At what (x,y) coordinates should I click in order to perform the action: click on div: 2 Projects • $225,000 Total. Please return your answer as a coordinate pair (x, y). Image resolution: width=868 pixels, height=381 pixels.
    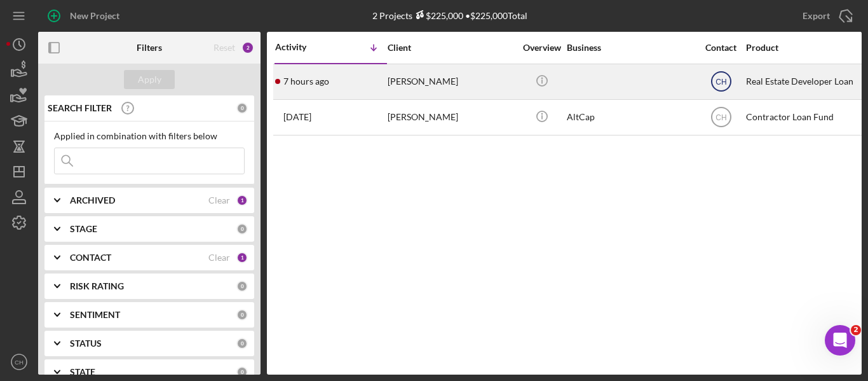
    Looking at the image, I should click on (450, 15).